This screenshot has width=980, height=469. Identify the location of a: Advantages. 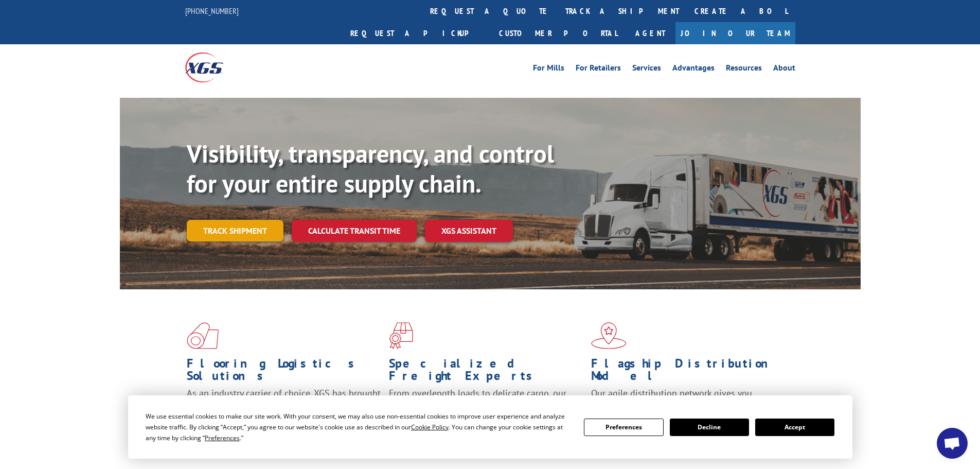
(693, 69).